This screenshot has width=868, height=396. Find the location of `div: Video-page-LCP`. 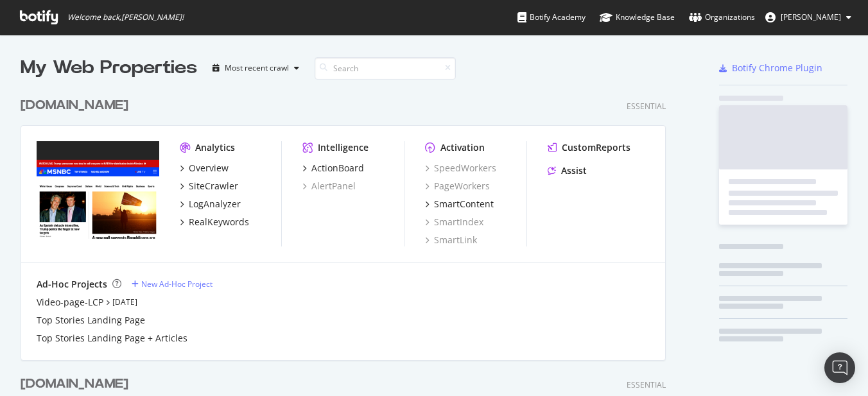

div: Video-page-LCP is located at coordinates (70, 302).